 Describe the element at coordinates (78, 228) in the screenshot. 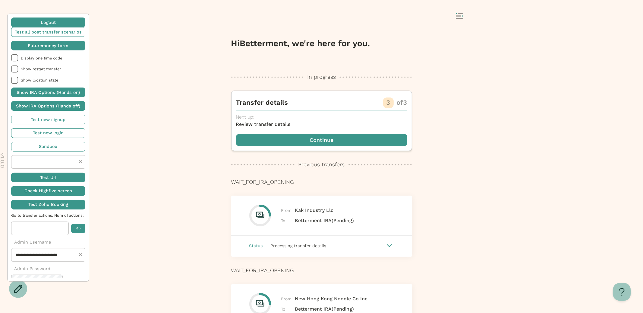

I see `button: Go` at that location.